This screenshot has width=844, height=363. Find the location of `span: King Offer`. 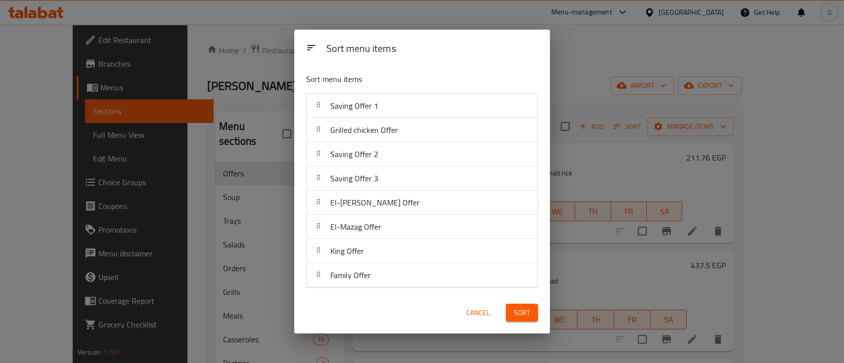

span: King Offer is located at coordinates (347, 251).